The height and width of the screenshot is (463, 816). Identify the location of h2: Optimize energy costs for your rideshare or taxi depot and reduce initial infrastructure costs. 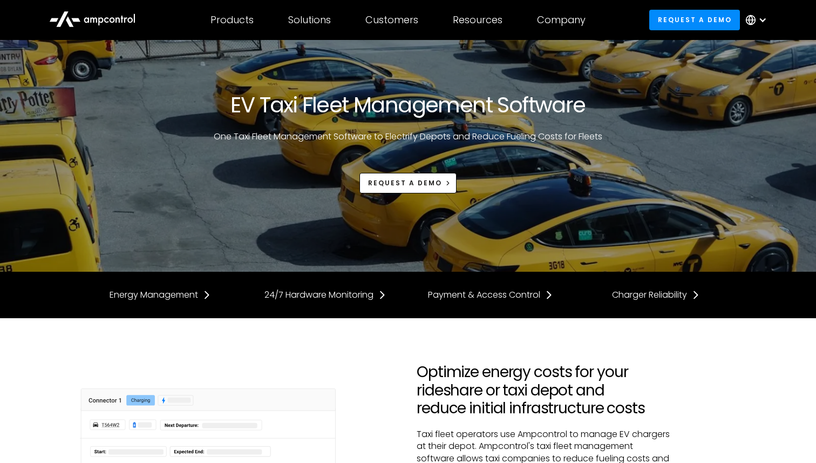
(545, 390).